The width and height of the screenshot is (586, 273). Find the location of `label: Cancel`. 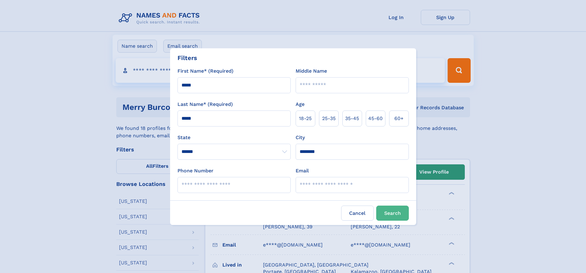

label: Cancel is located at coordinates (357, 213).